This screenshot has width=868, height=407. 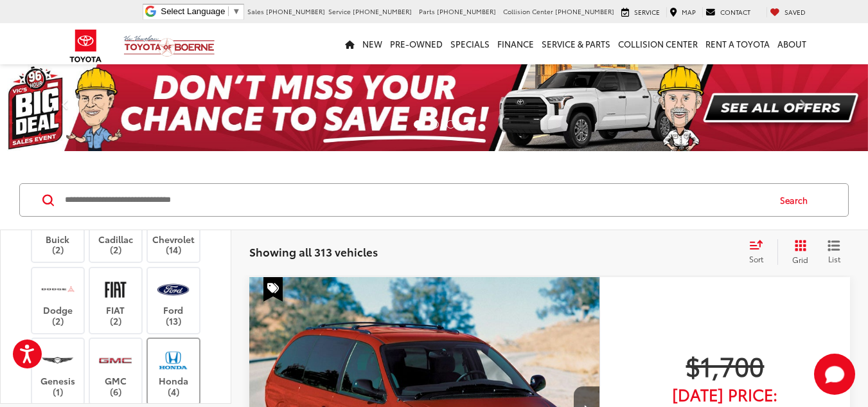 What do you see at coordinates (515, 44) in the screenshot?
I see `a: Finance` at bounding box center [515, 44].